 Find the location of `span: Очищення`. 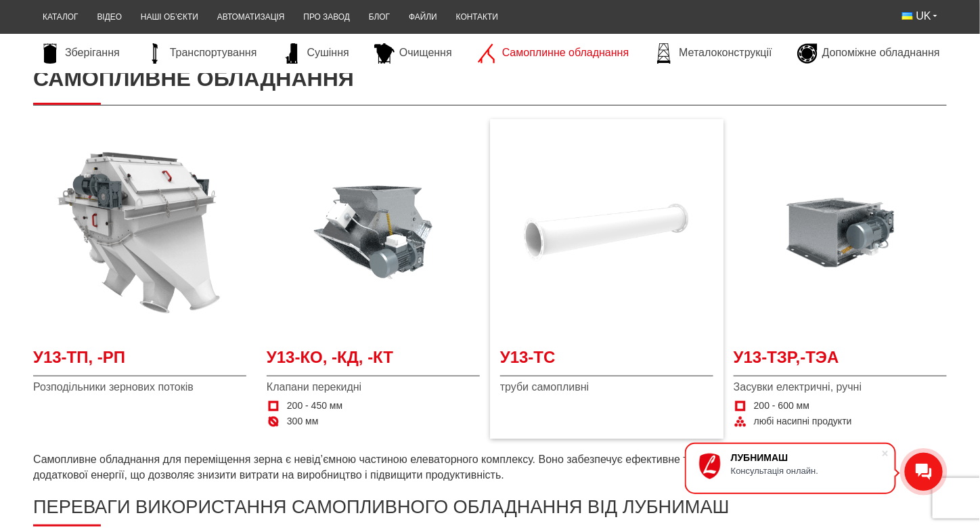

span: Очищення is located at coordinates (426, 53).